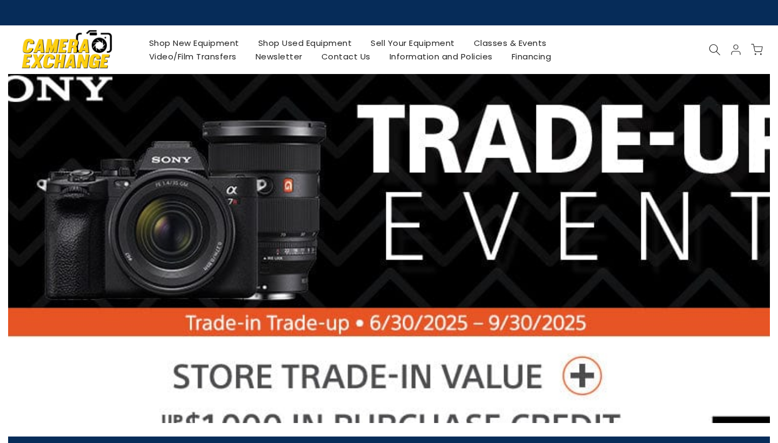  Describe the element at coordinates (194, 43) in the screenshot. I see `a: Shop New Equipment` at that location.